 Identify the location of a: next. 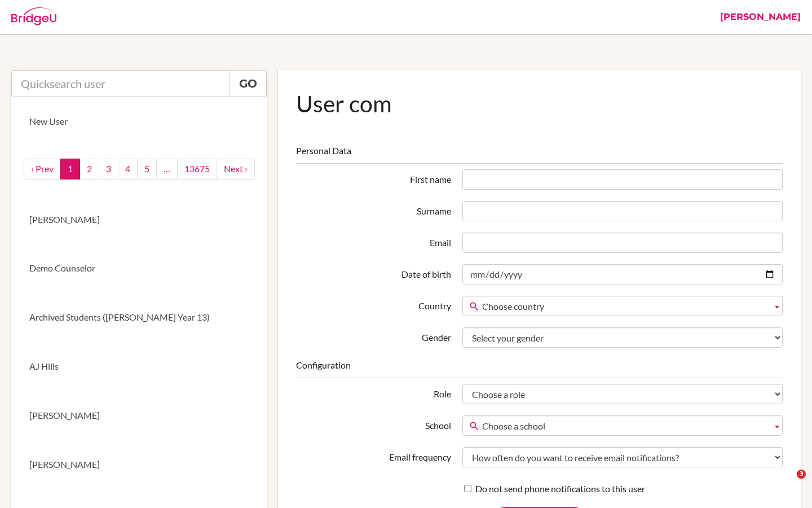
(236, 169).